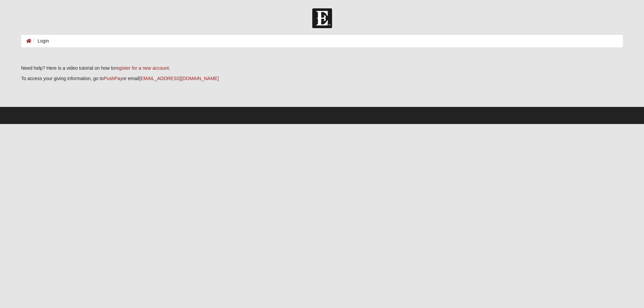 This screenshot has width=644, height=308. Describe the element at coordinates (322, 18) in the screenshot. I see `img: Church of Eleven22 Logo` at that location.